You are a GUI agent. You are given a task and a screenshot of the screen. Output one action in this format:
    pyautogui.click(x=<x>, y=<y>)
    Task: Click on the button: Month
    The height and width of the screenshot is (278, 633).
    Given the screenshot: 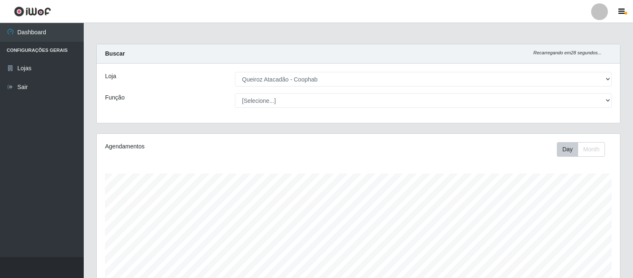 What is the action you would take?
    pyautogui.click(x=591, y=149)
    